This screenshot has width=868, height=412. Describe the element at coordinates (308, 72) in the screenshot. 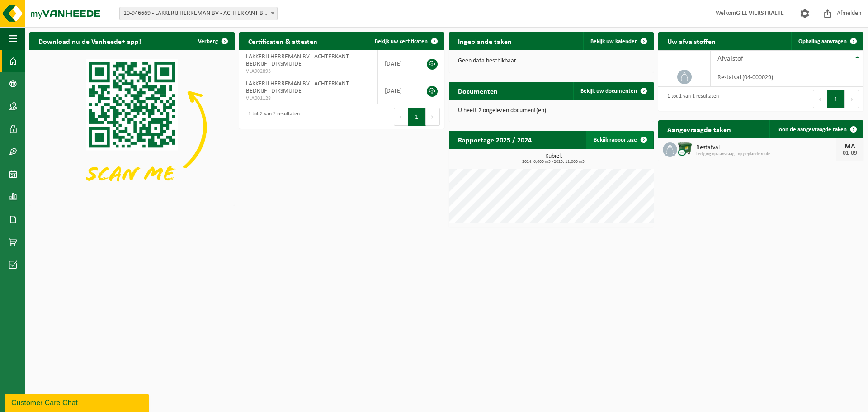

I see `span: VLA902893` at that location.